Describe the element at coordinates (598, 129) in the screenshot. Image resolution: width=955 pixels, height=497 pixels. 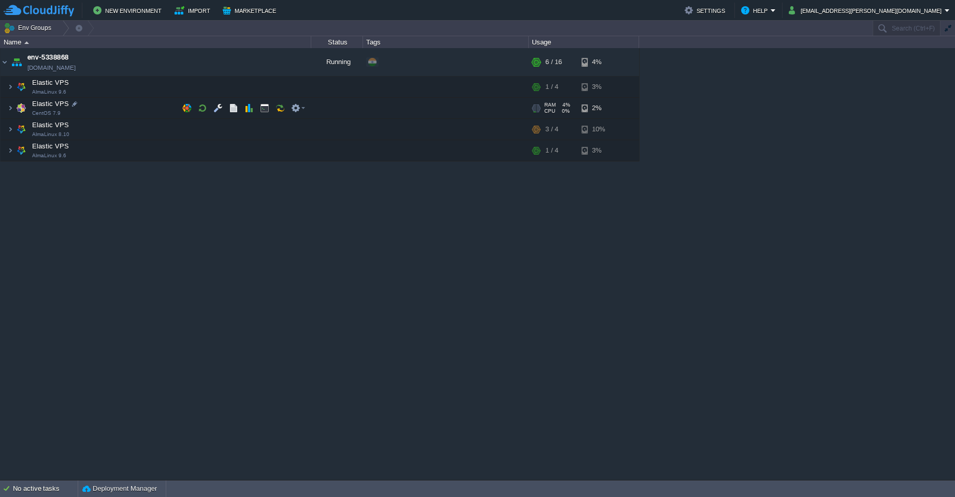
I see `div: 10%` at that location.